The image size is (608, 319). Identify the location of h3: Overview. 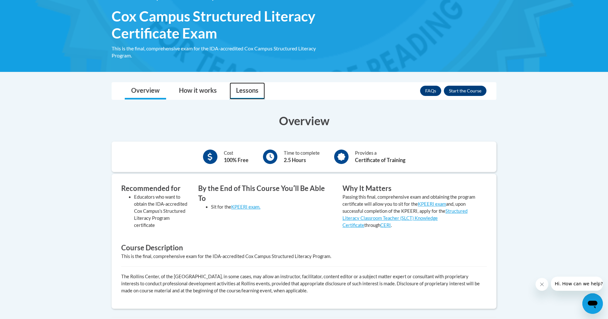
(304, 120).